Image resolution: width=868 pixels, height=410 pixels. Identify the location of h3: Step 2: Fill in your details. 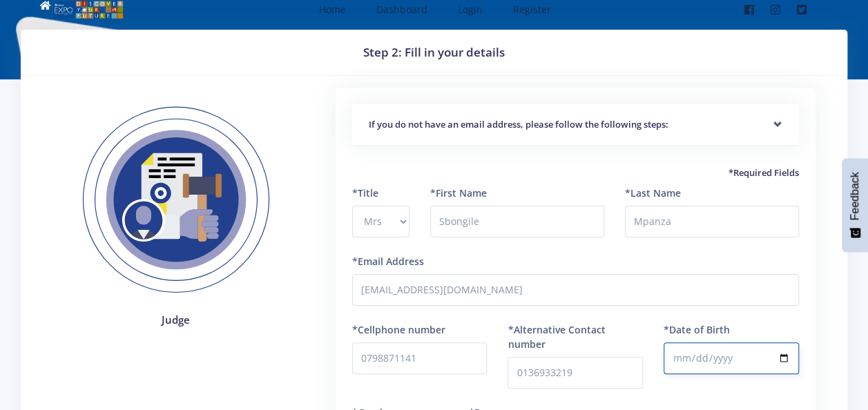
(434, 53).